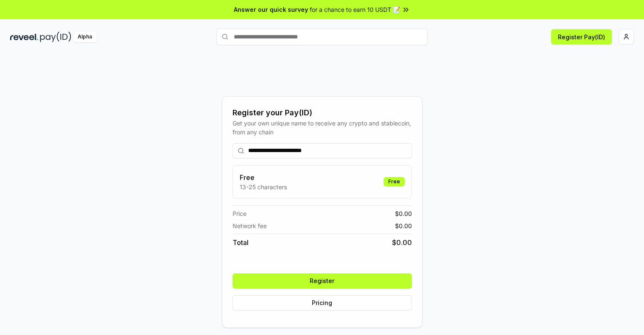 The image size is (644, 335). What do you see at coordinates (24, 37) in the screenshot?
I see `img: reveel_dark` at bounding box center [24, 37].